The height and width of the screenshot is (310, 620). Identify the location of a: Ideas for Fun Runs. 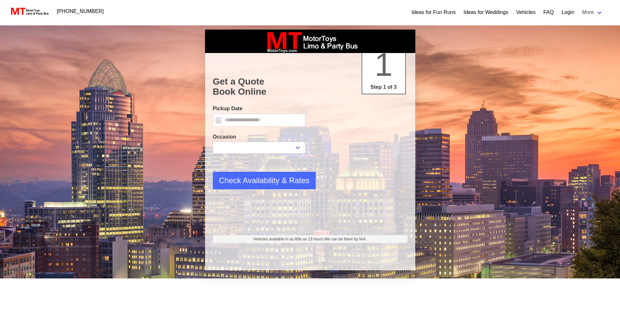
(433, 12).